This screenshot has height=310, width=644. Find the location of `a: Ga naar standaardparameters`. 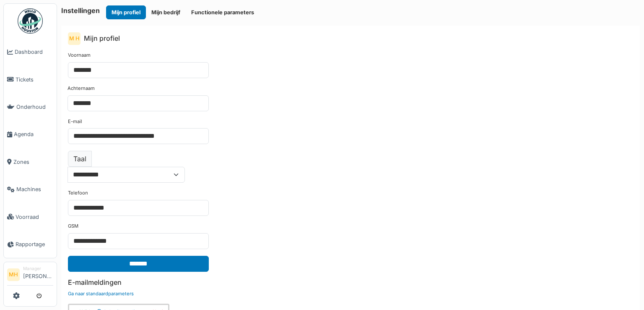

a: Ga naar standaardparameters is located at coordinates (101, 293).